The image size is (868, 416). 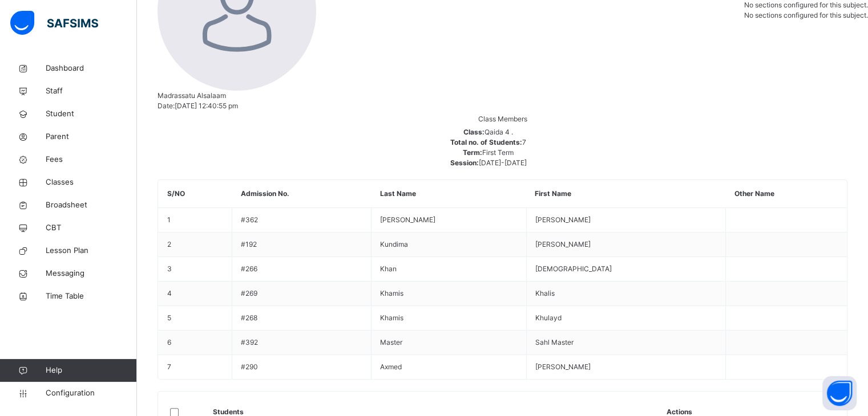 I want to click on span: Help, so click(x=91, y=370).